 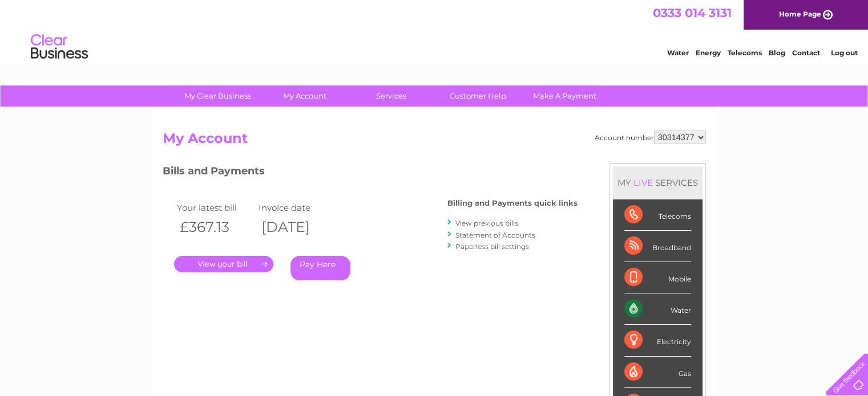 What do you see at coordinates (495, 235) in the screenshot?
I see `a: Statement of Accounts` at bounding box center [495, 235].